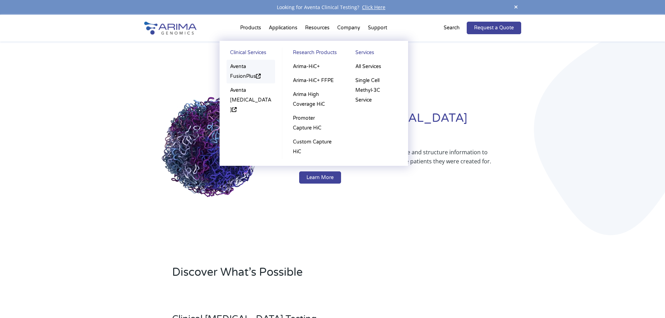 The image size is (665, 318). Describe the element at coordinates (314, 100) in the screenshot. I see `a: Arima High Coverage HiC` at that location.